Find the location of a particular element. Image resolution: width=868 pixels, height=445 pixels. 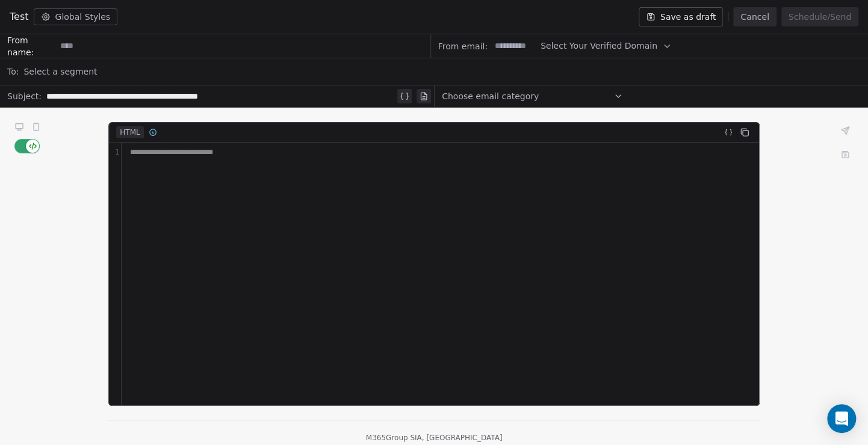

span: To: is located at coordinates (12, 71).